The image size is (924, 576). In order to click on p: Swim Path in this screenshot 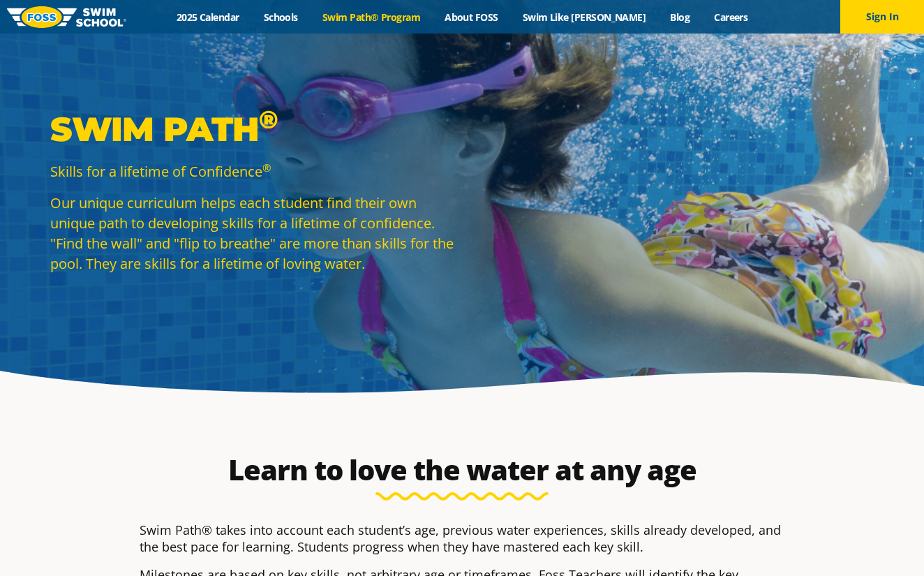, I will do `click(253, 129)`.